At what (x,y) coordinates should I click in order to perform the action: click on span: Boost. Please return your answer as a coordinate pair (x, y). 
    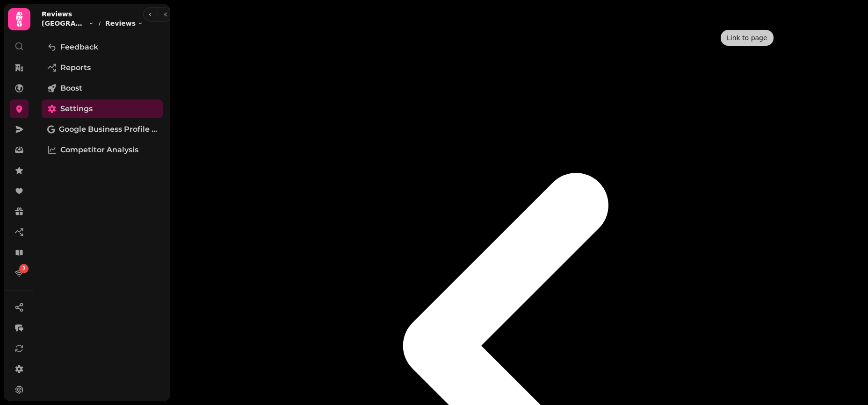
    Looking at the image, I should click on (71, 88).